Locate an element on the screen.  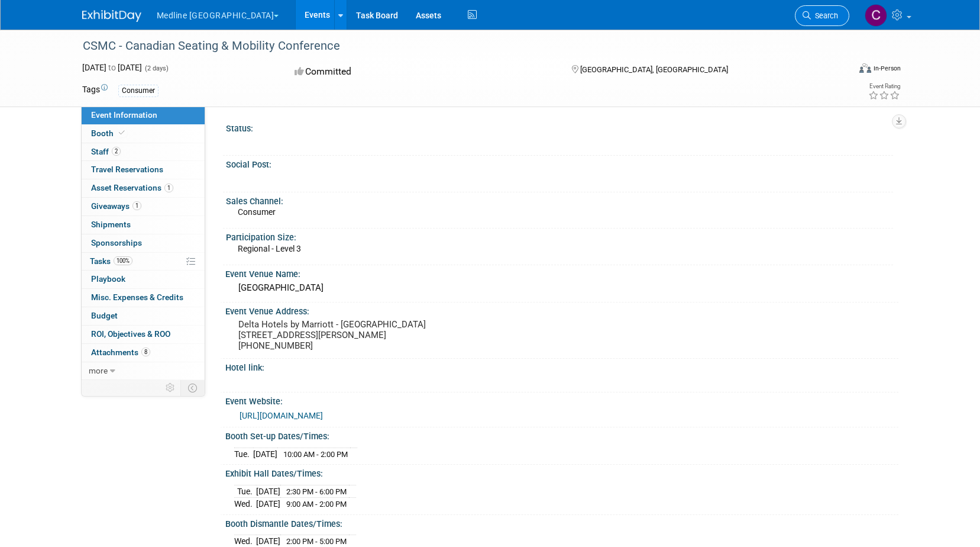
span: Consumer is located at coordinates (257, 212).